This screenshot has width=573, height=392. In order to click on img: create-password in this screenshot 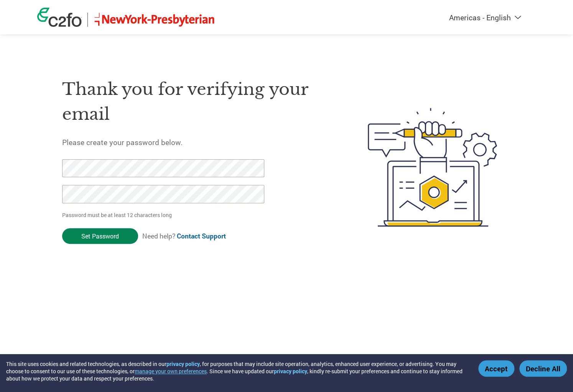, I will do `click(433, 167)`.